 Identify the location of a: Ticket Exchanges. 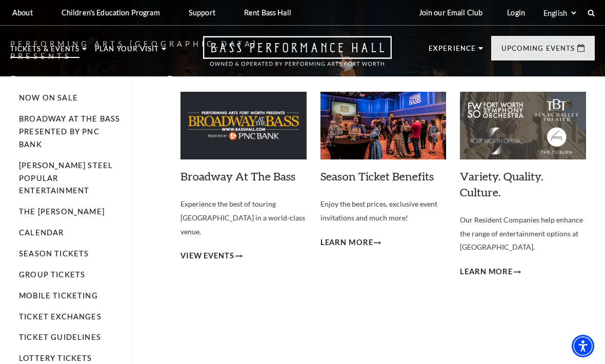
(60, 316).